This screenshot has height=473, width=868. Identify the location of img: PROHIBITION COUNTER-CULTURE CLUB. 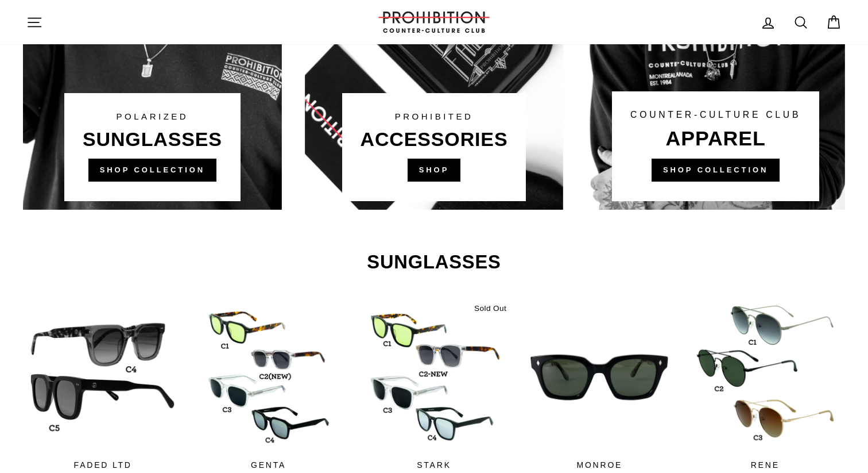
(434, 22).